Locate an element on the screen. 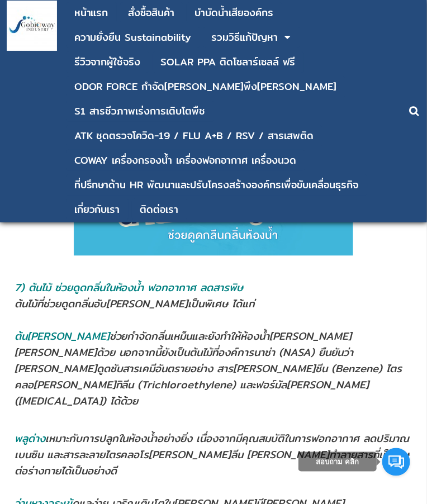 This screenshot has height=504, width=427. span: สอบถาม คลิก is located at coordinates (337, 461).